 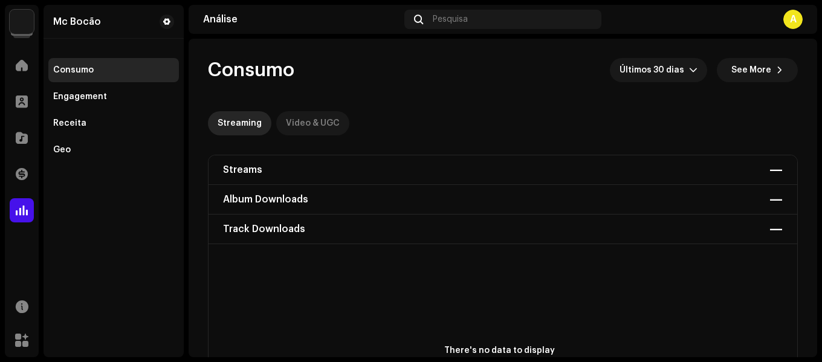 I want to click on re-m-nav-item: Consumo, so click(x=114, y=70).